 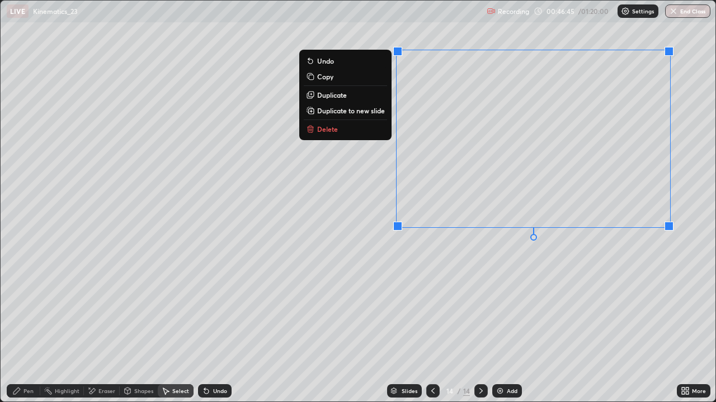 What do you see at coordinates (491, 11) in the screenshot?
I see `img: recording.375f2c34.svg` at bounding box center [491, 11].